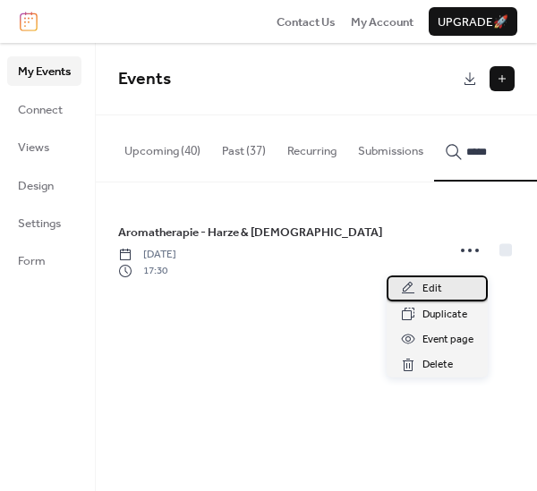  What do you see at coordinates (44, 260) in the screenshot?
I see `a: Form` at bounding box center [44, 260].